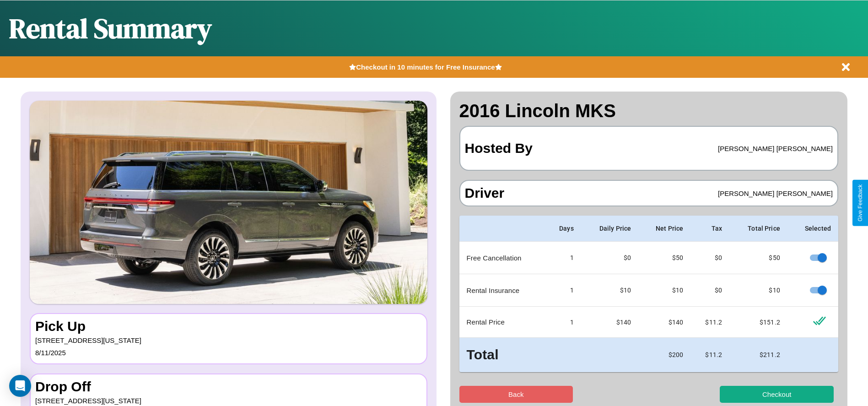 The width and height of the screenshot is (868, 406). I want to click on th: Selected, so click(813, 229).